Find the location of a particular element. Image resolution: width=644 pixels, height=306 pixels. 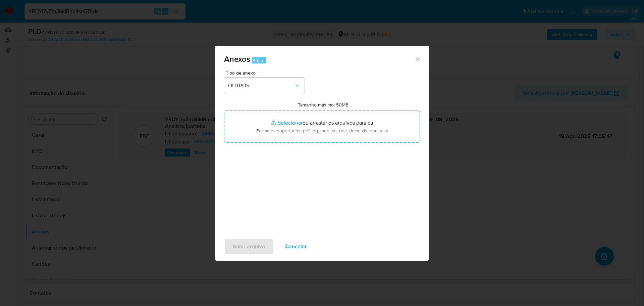

button: Cancelar is located at coordinates (296, 246).